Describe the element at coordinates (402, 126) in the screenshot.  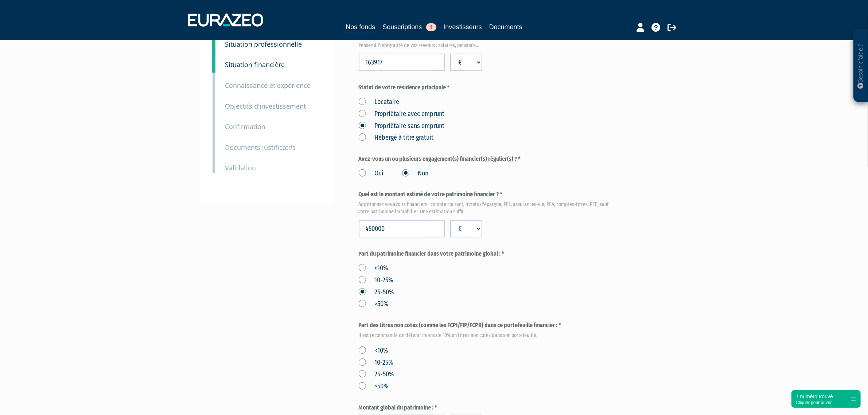
I see `label: Propriétaire sans emprunt` at that location.